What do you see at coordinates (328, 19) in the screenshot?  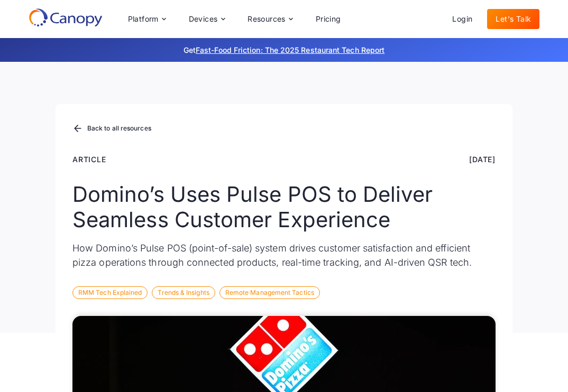 I see `a: Pricing` at bounding box center [328, 19].